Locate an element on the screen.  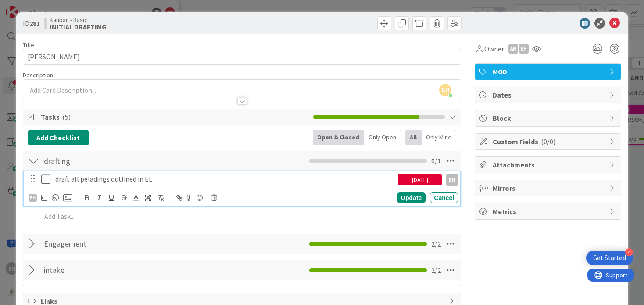
div: Open Get Started checklist, remaining modules: 4 is located at coordinates (610, 258).